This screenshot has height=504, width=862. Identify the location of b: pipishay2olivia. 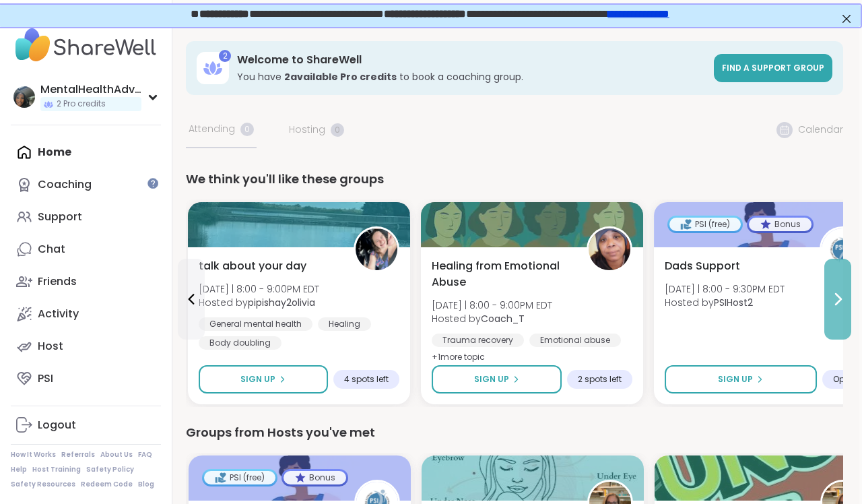
(281, 303).